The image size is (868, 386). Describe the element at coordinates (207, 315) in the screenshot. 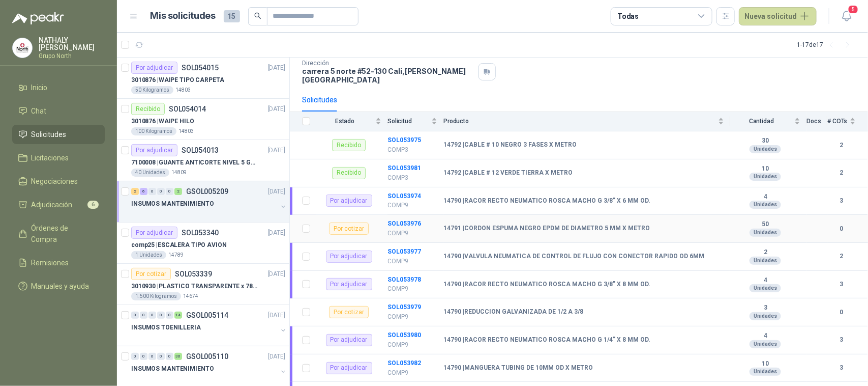

I see `p: GSOL005114` at that location.